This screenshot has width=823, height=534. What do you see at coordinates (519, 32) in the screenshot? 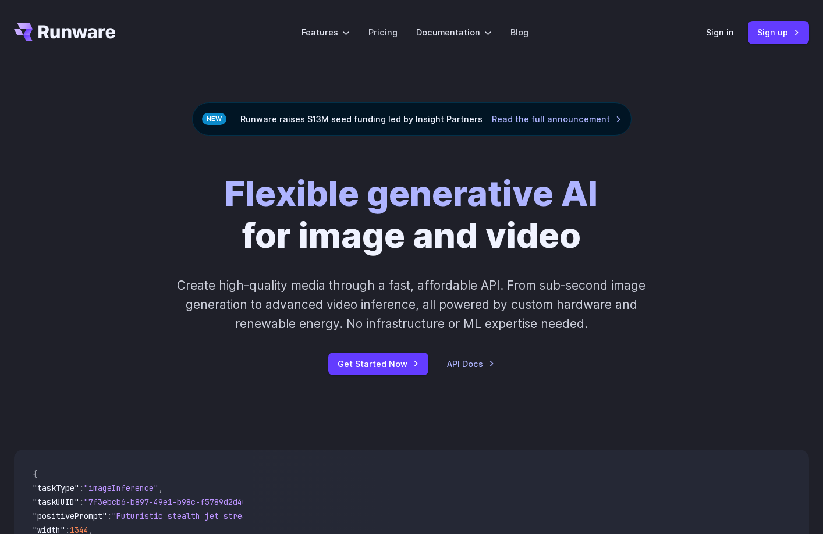
I see `a: Blog` at bounding box center [519, 32].